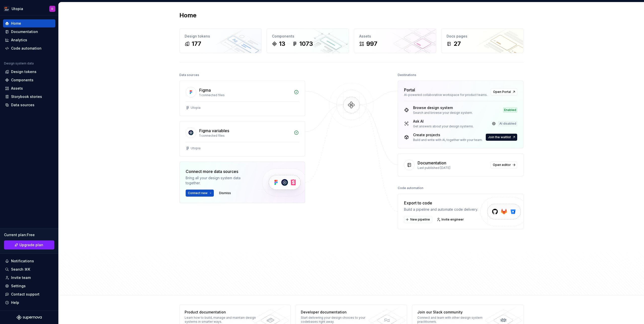 The width and height of the screenshot is (644, 324). What do you see at coordinates (29, 72) in the screenshot?
I see `a: Design tokens` at bounding box center [29, 72].